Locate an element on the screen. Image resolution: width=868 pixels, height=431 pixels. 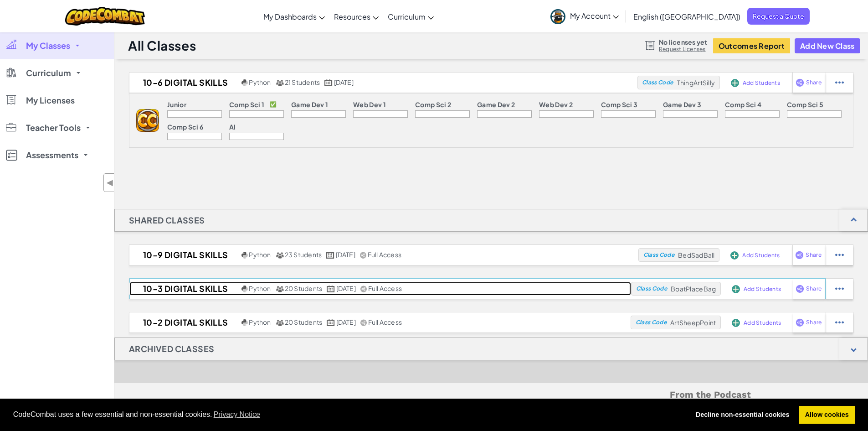
p: Comp Sci 4 is located at coordinates (743, 104).